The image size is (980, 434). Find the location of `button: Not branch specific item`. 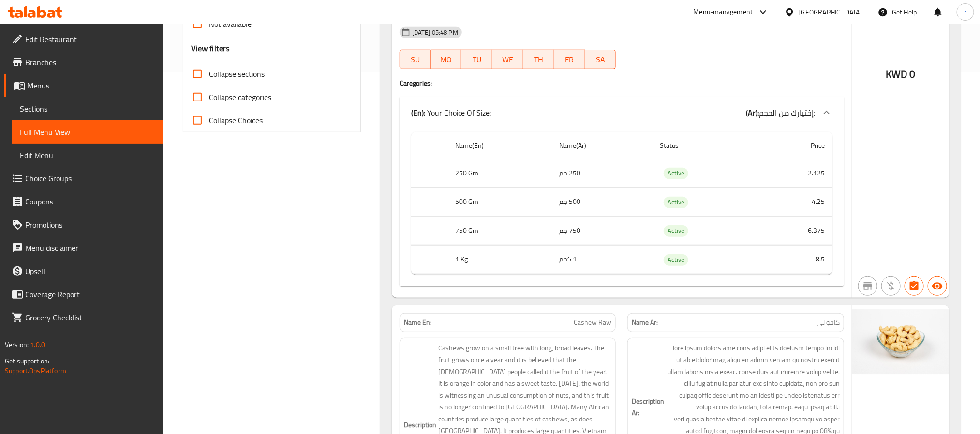

button: Not branch specific item is located at coordinates (868, 286).